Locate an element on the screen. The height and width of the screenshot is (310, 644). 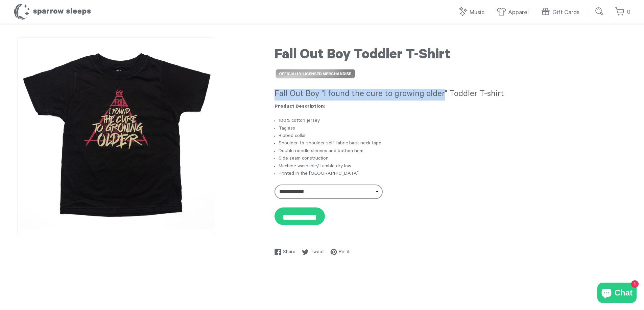
a: Apparel is located at coordinates (514, 12).